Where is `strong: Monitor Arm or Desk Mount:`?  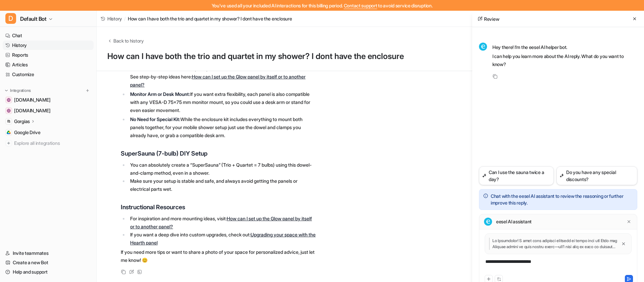 strong: Monitor Arm or Desk Mount: is located at coordinates (160, 94).